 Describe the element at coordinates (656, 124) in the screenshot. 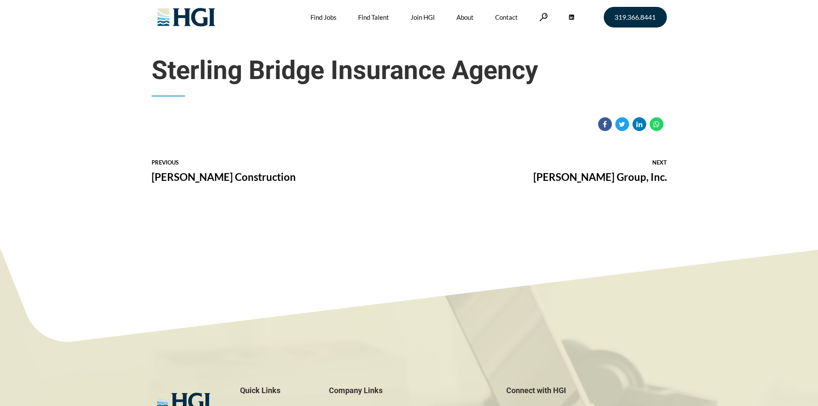

I see `a: Share on WhatsApp` at that location.